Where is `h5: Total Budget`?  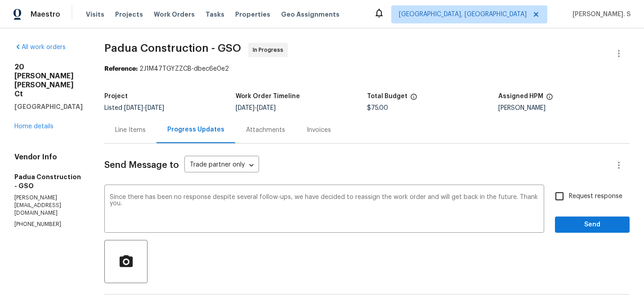 h5: Total Budget is located at coordinates (387, 96).